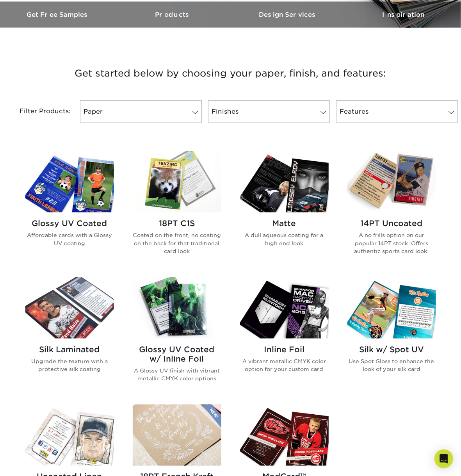 This screenshot has height=476, width=461. I want to click on h3: Design Services, so click(288, 15).